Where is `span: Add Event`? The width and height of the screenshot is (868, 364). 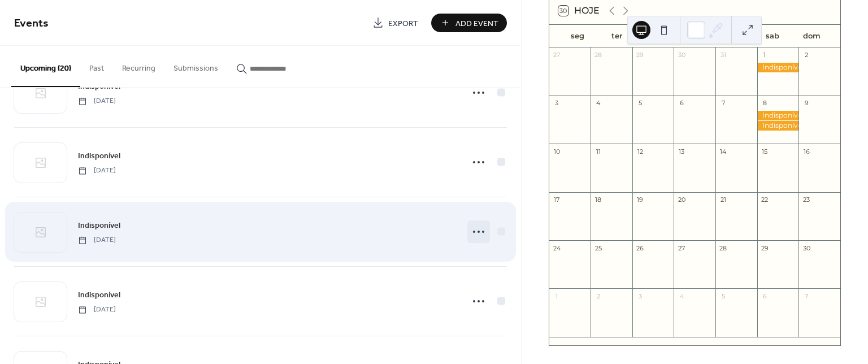
span: Add Event is located at coordinates (477, 23).